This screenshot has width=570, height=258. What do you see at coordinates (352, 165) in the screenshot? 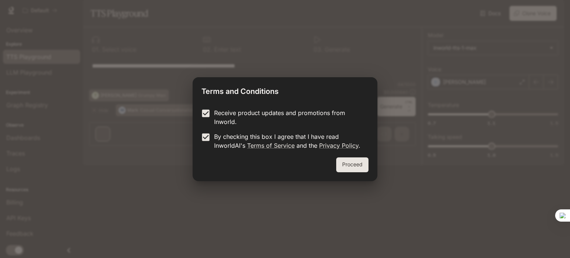
I see `button: Proceed` at bounding box center [352, 165].